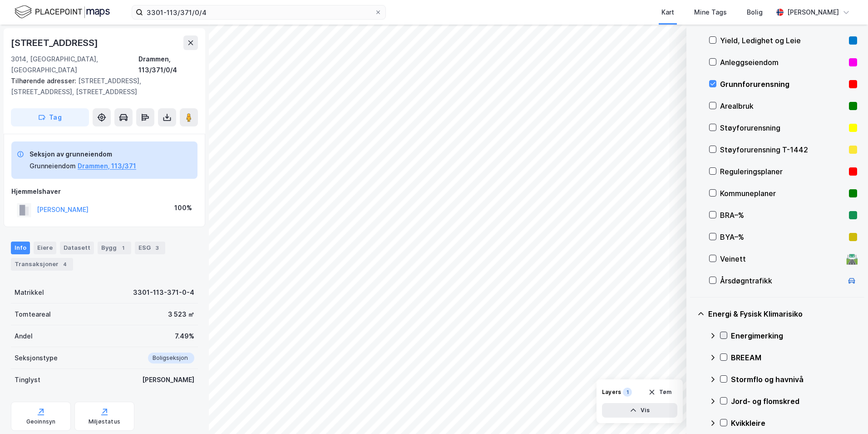 The image size is (868, 434). I want to click on div: Støyforurensning, so click(783, 128).